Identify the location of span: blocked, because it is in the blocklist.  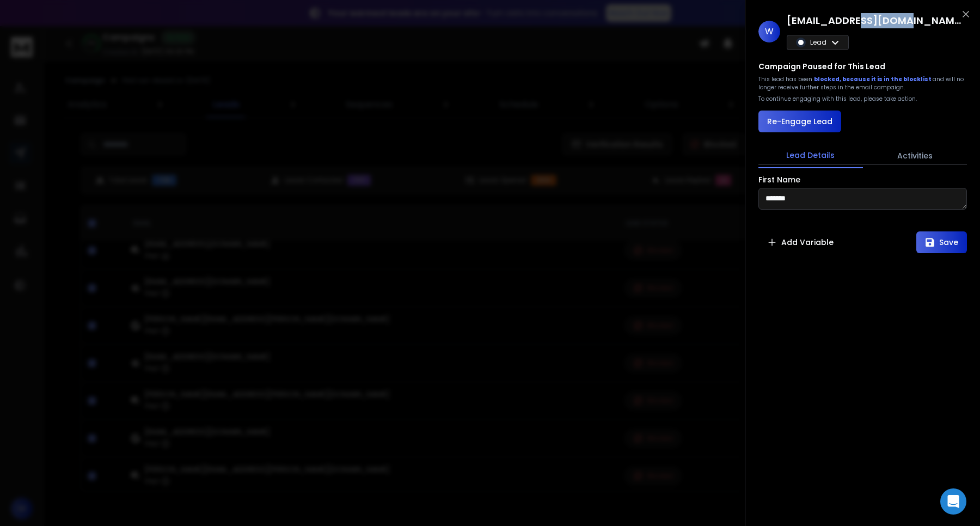
(874, 79).